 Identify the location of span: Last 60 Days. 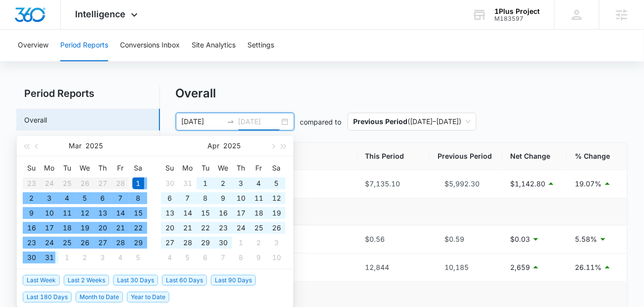
(184, 280).